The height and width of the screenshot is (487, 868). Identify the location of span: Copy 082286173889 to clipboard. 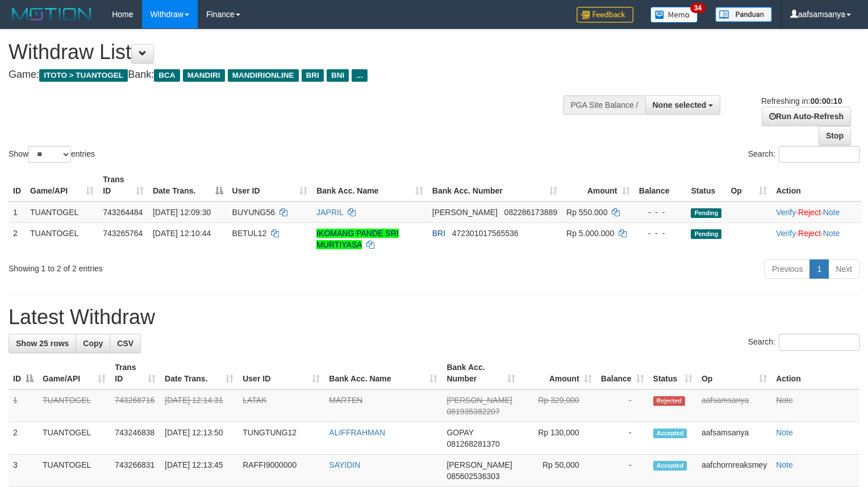
(530, 212).